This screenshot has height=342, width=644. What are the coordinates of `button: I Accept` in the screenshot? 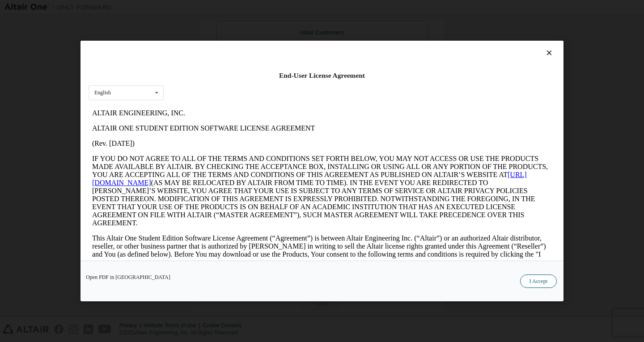 It's located at (538, 281).